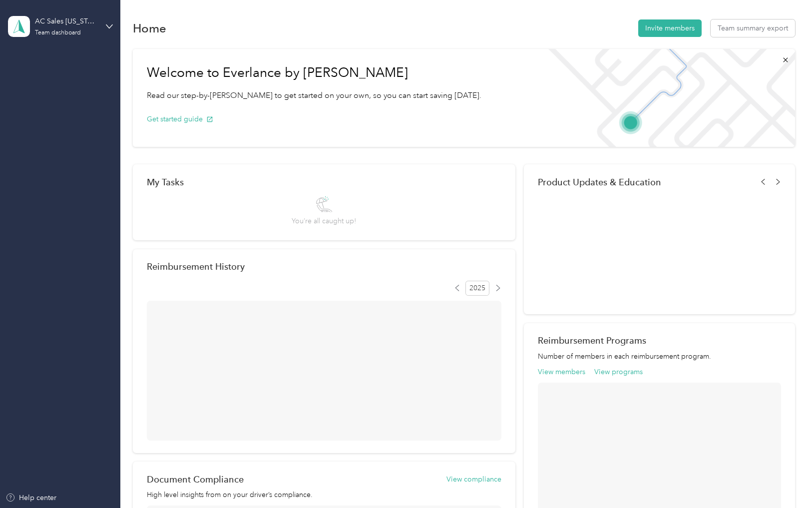 This screenshot has width=812, height=508. What do you see at coordinates (477, 289) in the screenshot?
I see `span: 2025` at bounding box center [477, 289].